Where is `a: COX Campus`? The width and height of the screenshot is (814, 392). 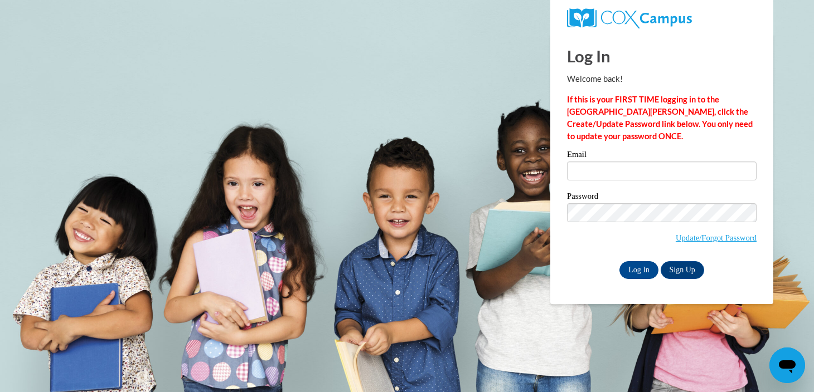
a: COX Campus is located at coordinates (662, 18).